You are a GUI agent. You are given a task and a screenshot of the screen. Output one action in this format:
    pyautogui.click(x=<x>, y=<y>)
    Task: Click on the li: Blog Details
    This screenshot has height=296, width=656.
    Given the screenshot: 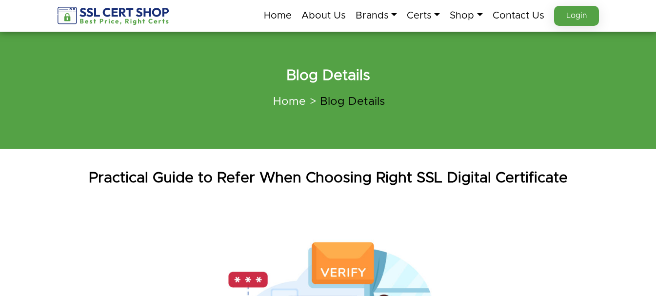 What is the action you would take?
    pyautogui.click(x=346, y=102)
    